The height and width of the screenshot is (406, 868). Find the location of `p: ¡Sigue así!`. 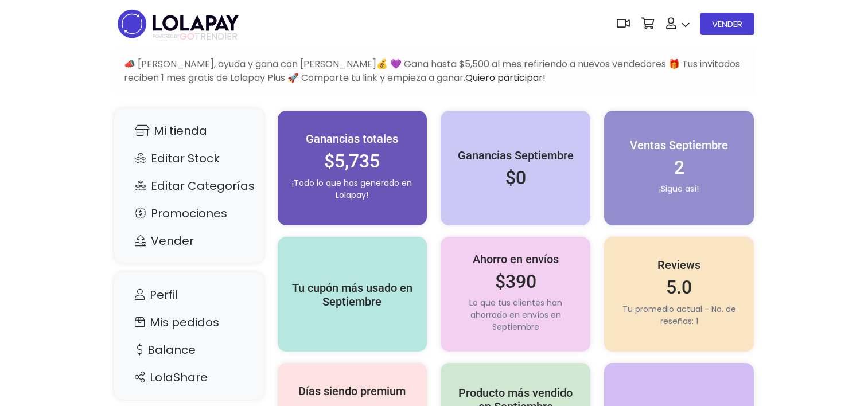

p: ¡Sigue así! is located at coordinates (678, 189).